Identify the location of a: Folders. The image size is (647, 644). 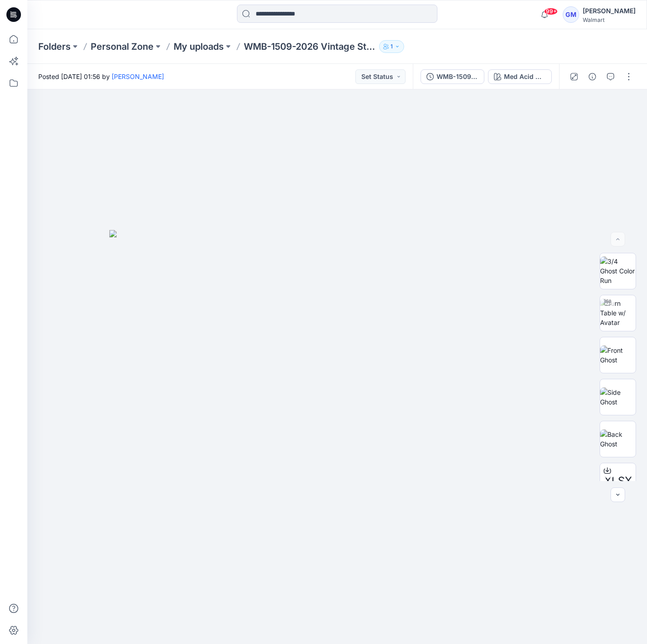
(54, 47).